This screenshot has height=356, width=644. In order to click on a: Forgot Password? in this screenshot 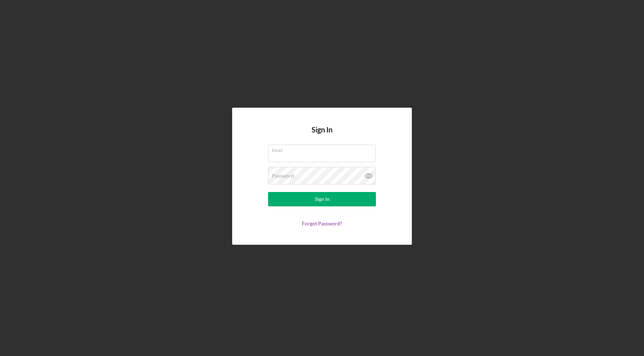, I will do `click(322, 223)`.